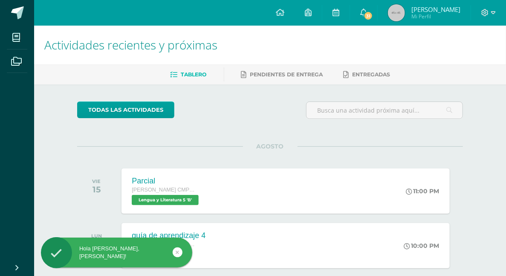 The image size is (506, 276). I want to click on span: Lengua y Literatura 5 'B', so click(165, 200).